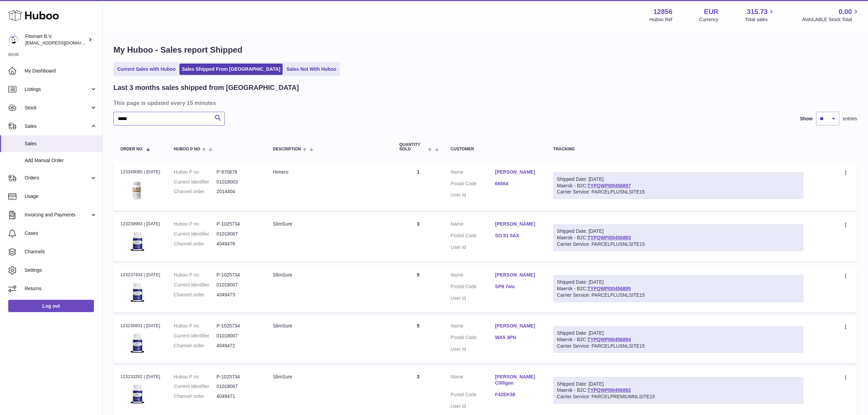 This screenshot has height=415, width=868. What do you see at coordinates (413, 147) in the screenshot?
I see `span: Quantity Sold` at bounding box center [413, 147].